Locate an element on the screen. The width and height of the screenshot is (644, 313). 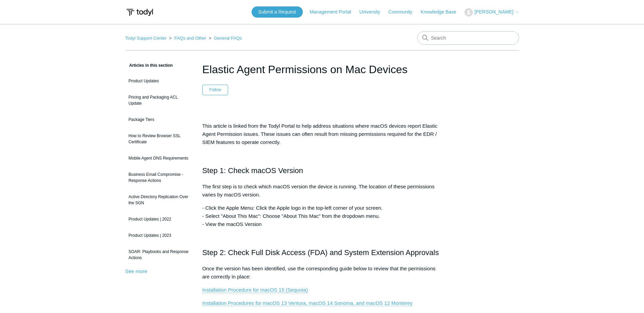
a: Product Updates is located at coordinates (159, 81).